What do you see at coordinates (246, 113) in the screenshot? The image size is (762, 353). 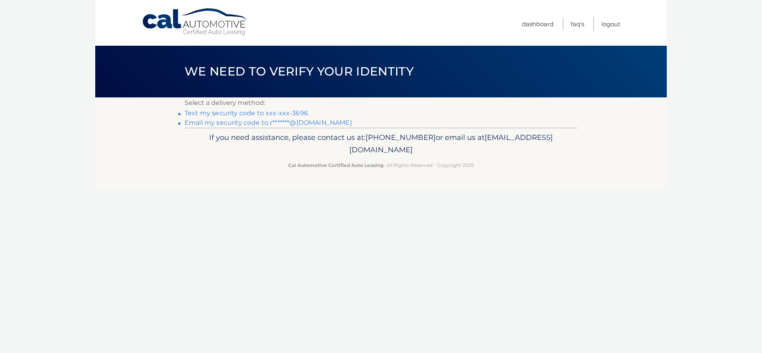 I see `a: Text my security code to xxx-xxx-3696` at bounding box center [246, 113].